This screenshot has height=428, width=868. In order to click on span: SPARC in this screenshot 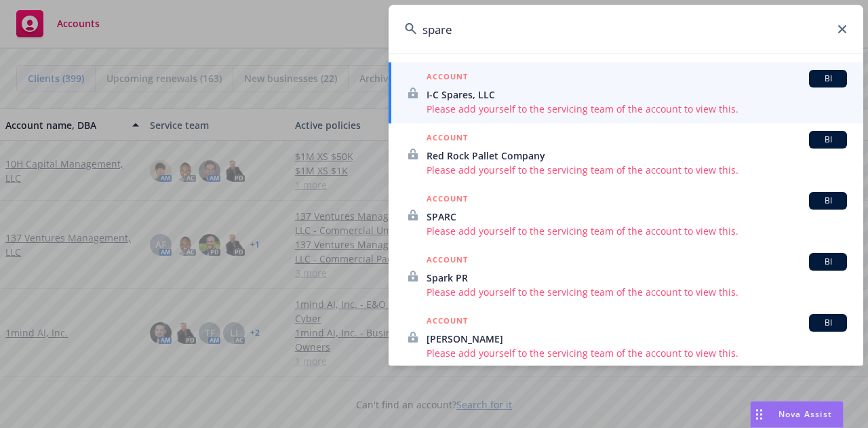, I will do `click(637, 216)`.